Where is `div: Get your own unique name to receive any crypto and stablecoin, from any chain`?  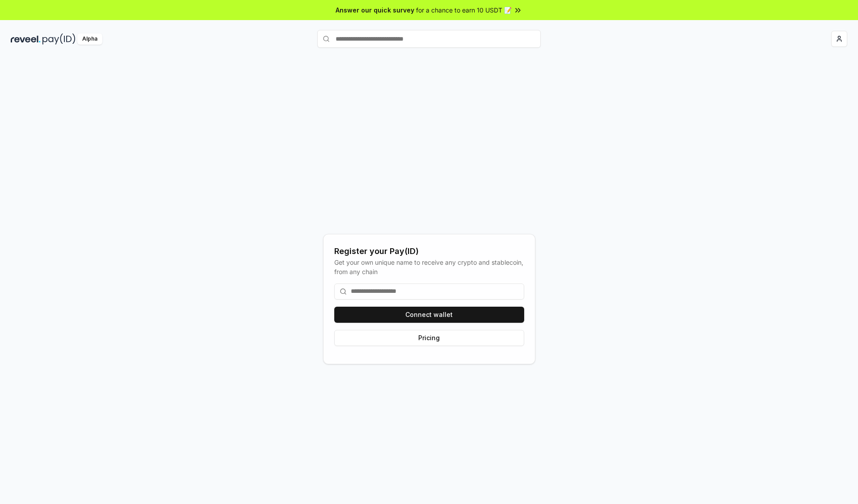
div: Get your own unique name to receive any crypto and stablecoin, from any chain is located at coordinates (429, 267).